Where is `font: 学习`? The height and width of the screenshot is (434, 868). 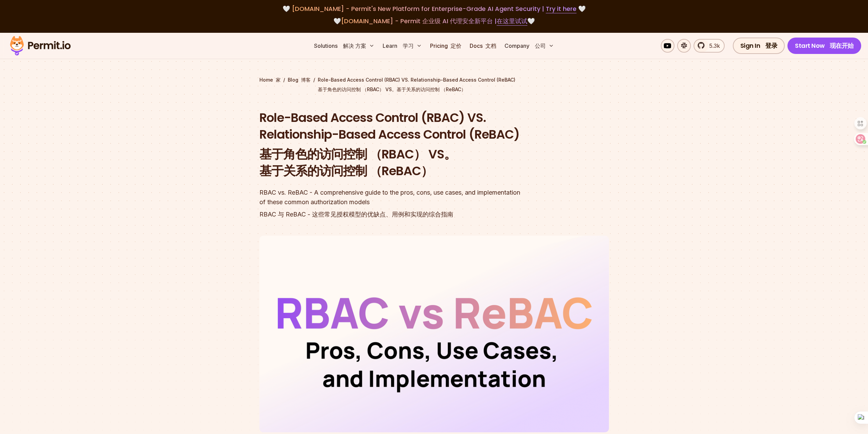
font: 学习 is located at coordinates (408, 46).